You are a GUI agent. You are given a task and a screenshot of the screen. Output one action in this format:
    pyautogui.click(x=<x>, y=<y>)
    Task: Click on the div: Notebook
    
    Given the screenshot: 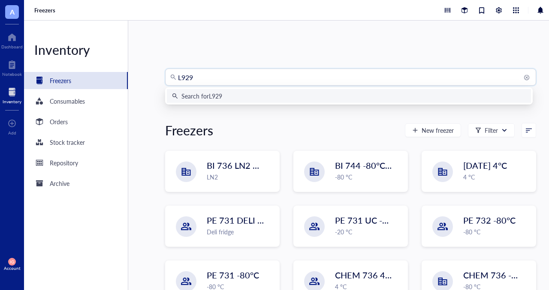 What is the action you would take?
    pyautogui.click(x=12, y=74)
    